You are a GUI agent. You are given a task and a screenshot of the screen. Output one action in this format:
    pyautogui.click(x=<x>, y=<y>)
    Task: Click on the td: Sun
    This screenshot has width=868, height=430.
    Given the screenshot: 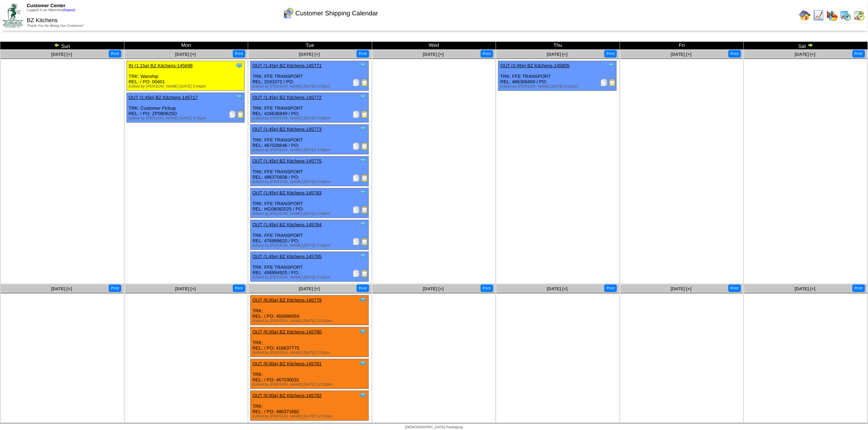 What is the action you would take?
    pyautogui.click(x=62, y=46)
    